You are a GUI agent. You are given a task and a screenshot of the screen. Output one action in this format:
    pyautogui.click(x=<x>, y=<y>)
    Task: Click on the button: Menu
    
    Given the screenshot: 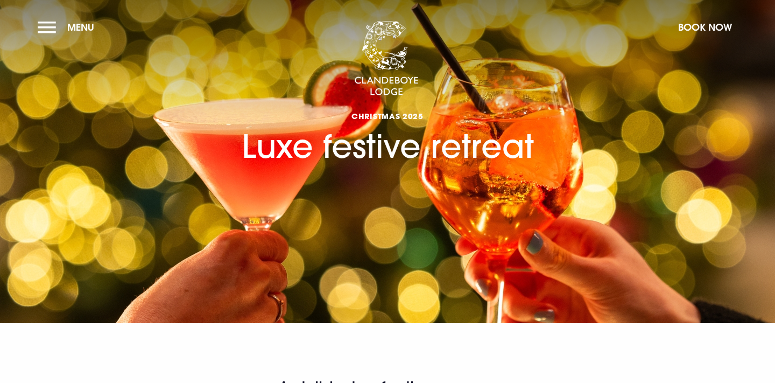 What is the action you would take?
    pyautogui.click(x=68, y=27)
    